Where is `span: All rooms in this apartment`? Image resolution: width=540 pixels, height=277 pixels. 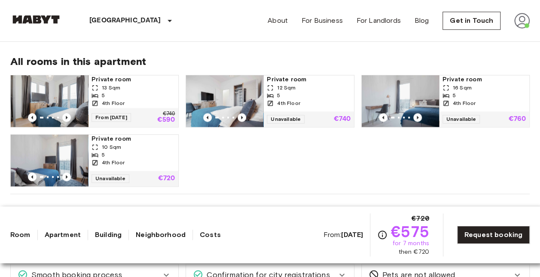
span: All rooms in this apartment is located at coordinates (270, 61).